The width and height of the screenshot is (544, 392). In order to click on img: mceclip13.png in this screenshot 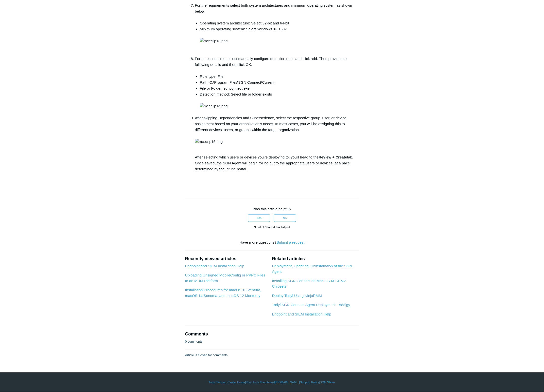, I will do `click(214, 41)`.